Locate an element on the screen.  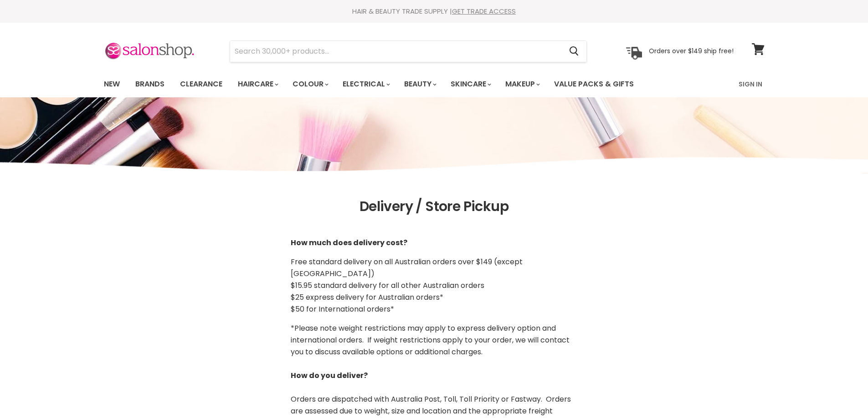
ul: Main menu is located at coordinates (392, 84).